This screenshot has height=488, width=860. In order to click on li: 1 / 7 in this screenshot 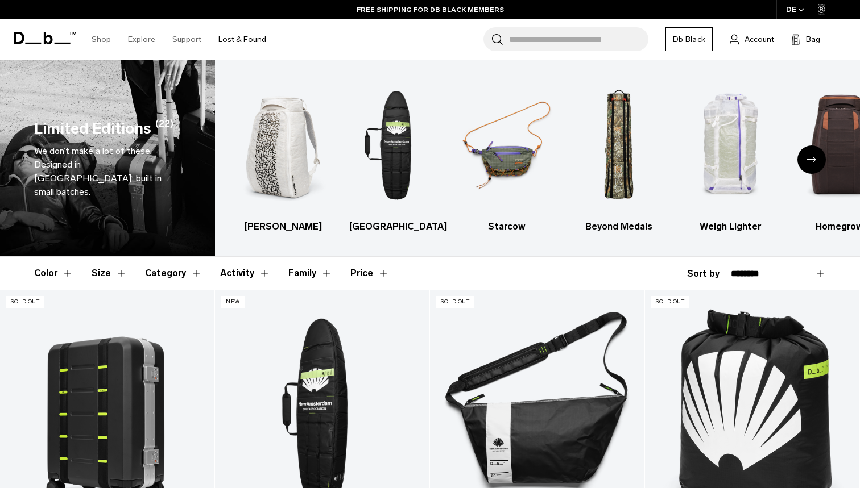, I will do `click(283, 155)`.